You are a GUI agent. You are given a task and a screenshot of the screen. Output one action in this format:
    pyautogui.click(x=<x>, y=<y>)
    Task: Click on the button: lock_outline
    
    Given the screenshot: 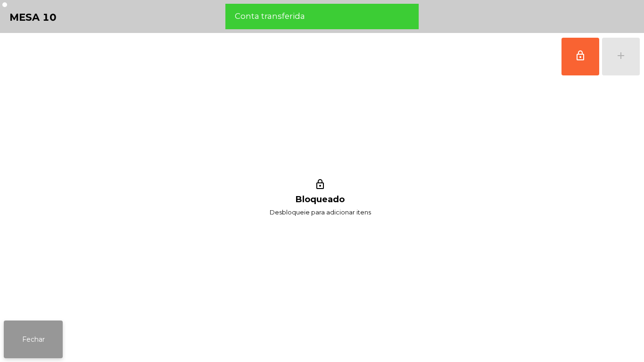 What is the action you would take?
    pyautogui.click(x=580, y=56)
    